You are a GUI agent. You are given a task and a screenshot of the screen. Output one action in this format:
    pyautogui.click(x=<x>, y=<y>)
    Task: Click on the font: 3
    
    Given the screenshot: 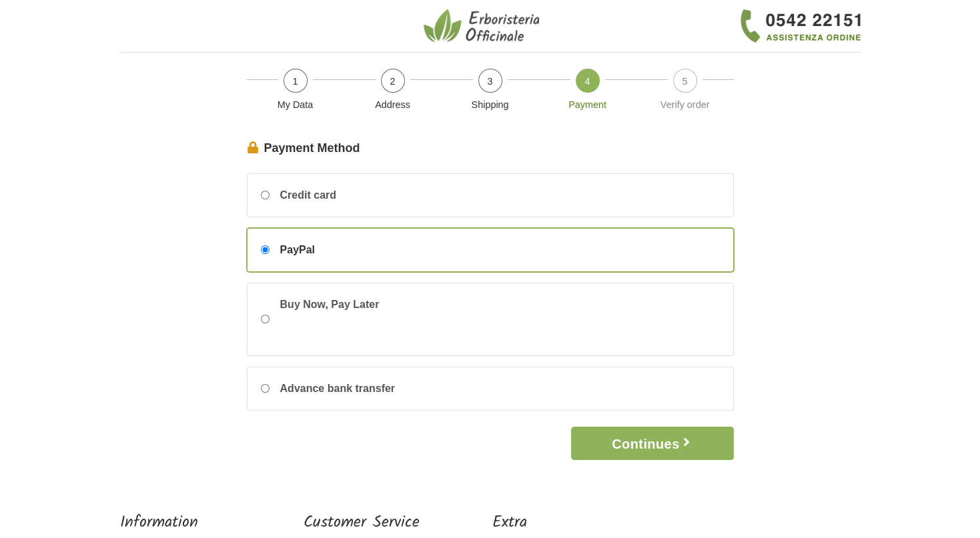 What is the action you would take?
    pyautogui.click(x=489, y=82)
    